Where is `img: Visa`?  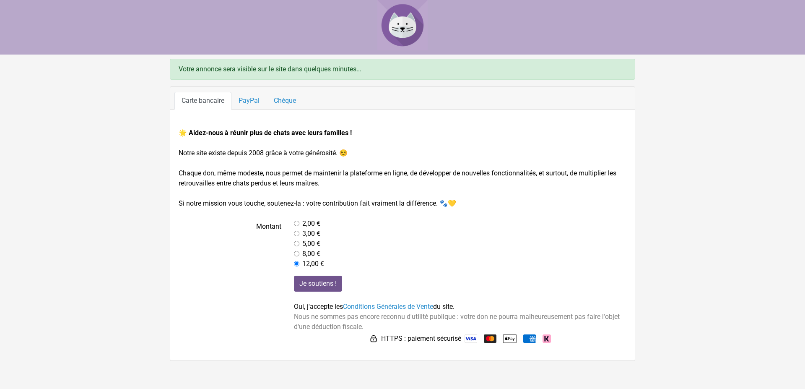 img: Visa is located at coordinates (471, 338).